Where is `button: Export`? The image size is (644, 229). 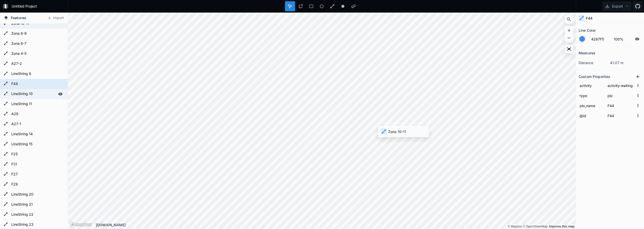
button: Export is located at coordinates (617, 6).